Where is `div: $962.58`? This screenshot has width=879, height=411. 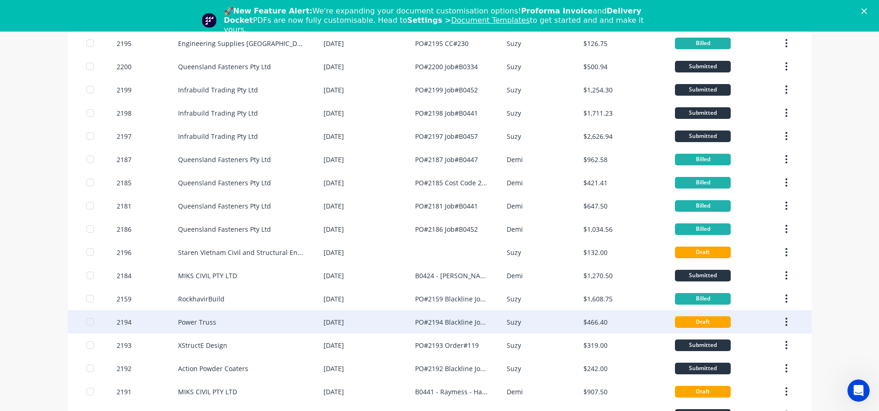
div: $962.58 is located at coordinates (596, 159).